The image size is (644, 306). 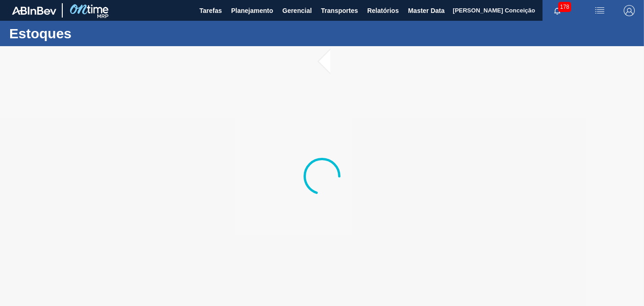 What do you see at coordinates (599, 11) in the screenshot?
I see `img: userActions` at bounding box center [599, 11].